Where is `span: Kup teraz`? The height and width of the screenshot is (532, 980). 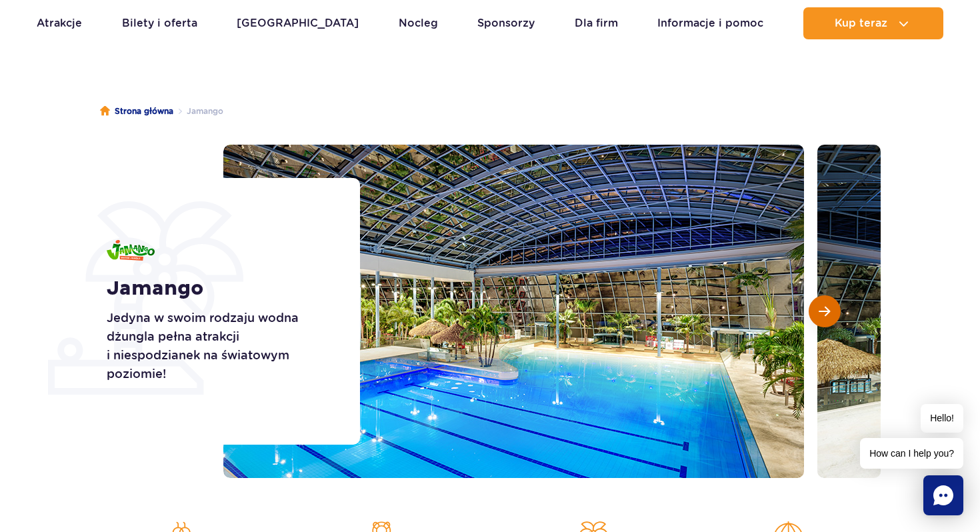
span: Kup teraz is located at coordinates (861, 23).